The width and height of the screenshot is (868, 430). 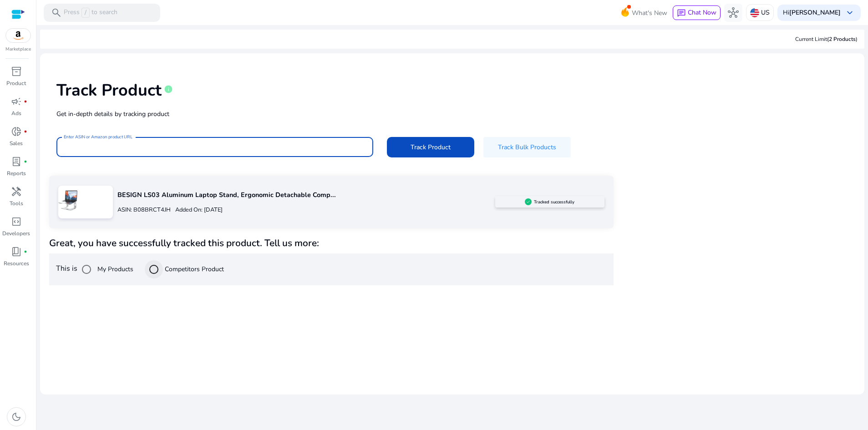 I want to click on h4: Great, you have successfully tracked this product. Tell us more:, so click(x=332, y=243).